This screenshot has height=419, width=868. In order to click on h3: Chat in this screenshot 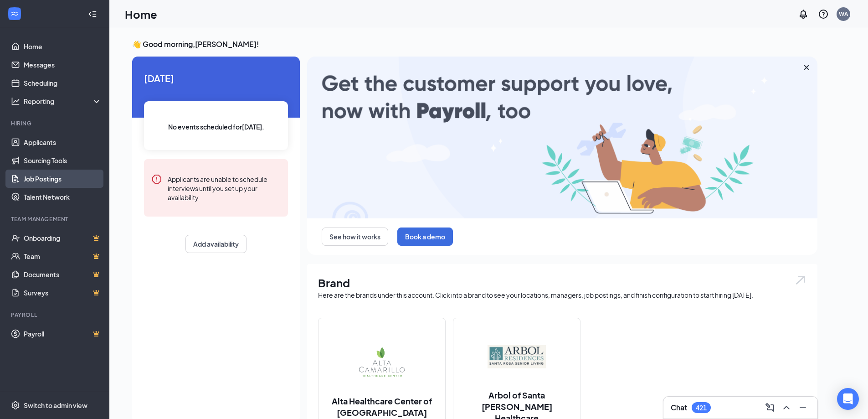, I will do `click(679, 408)`.